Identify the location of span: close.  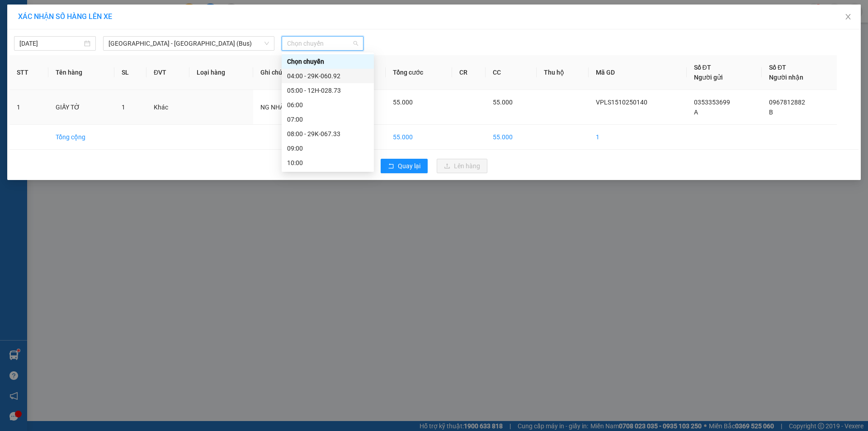
(848, 17).